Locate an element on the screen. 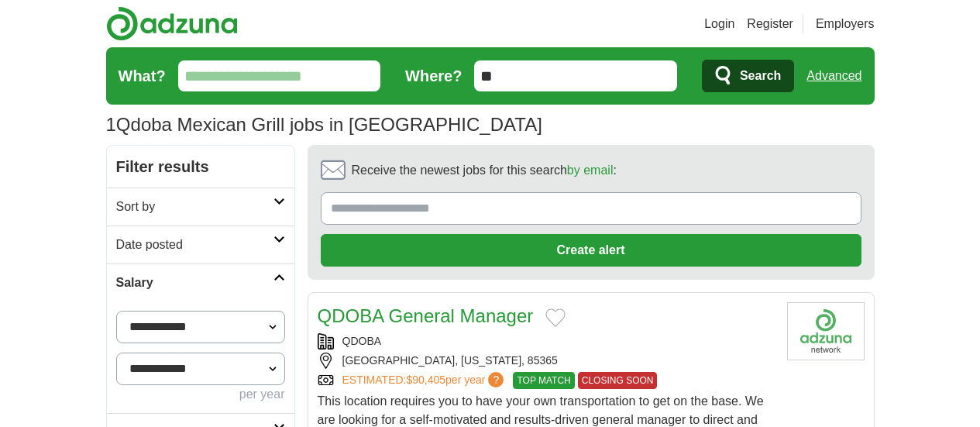  button: Search is located at coordinates (747, 76).